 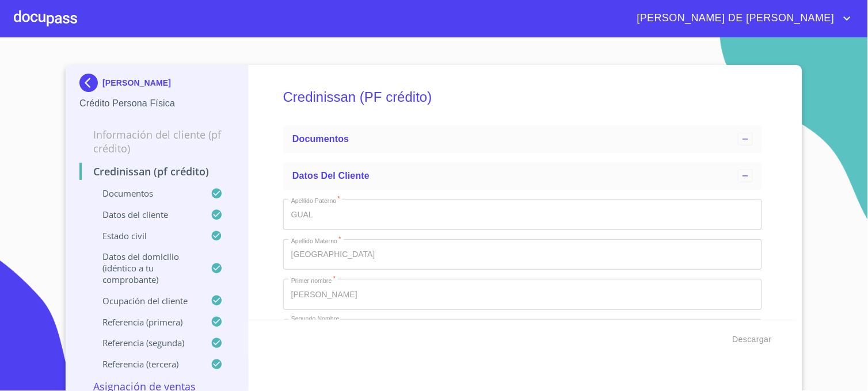 What do you see at coordinates (753, 339) in the screenshot?
I see `button: Descargar` at bounding box center [753, 339].